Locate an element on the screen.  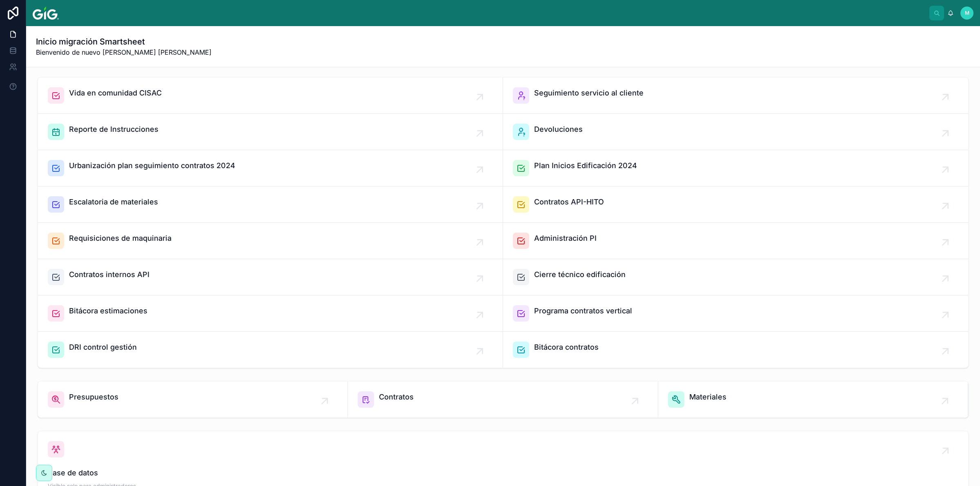
a: Administración PI is located at coordinates (735, 241).